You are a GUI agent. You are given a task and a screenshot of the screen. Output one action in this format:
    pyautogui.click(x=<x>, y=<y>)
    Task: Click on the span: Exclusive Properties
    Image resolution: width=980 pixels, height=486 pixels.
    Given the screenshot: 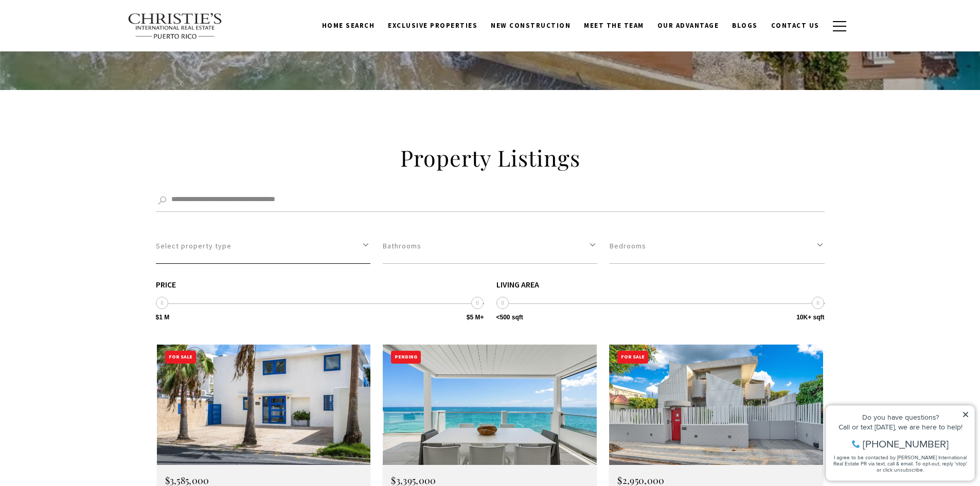 What is the action you would take?
    pyautogui.click(x=432, y=26)
    